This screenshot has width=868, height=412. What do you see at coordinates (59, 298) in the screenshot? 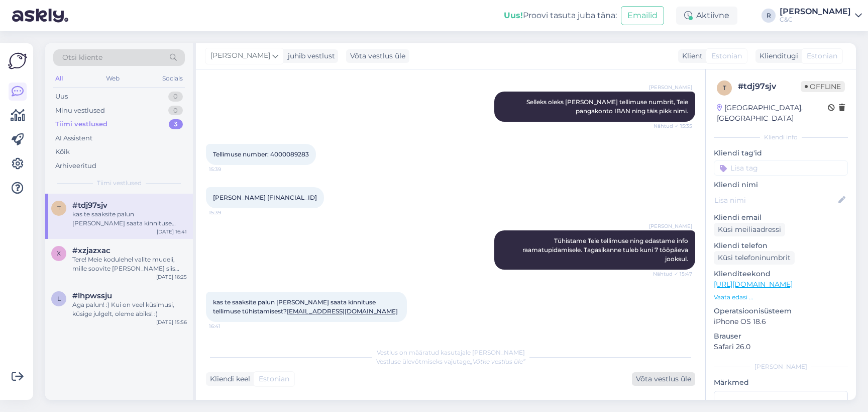
I see `span: l` at bounding box center [59, 298].